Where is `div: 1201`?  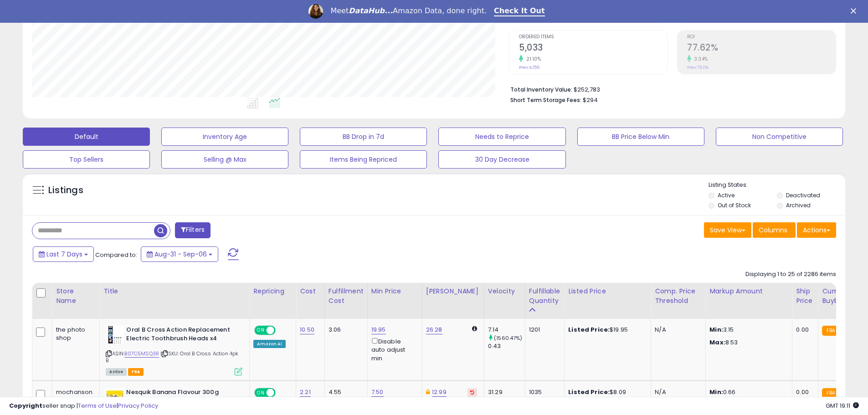
div: 1201 is located at coordinates (543, 330).